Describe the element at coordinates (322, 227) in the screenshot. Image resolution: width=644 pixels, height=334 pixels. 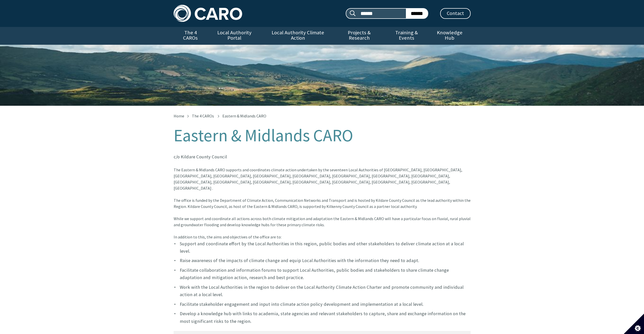
I see `font: While we support and coordinate all actions across both climate mitigation and adaptation the Eas...` at that location.